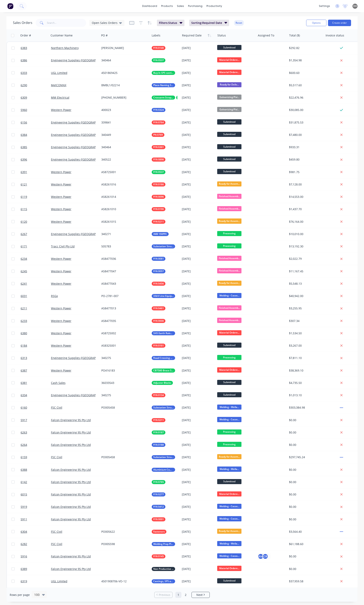 The image size is (364, 605). I want to click on button: Aluminium Components, so click(163, 470).